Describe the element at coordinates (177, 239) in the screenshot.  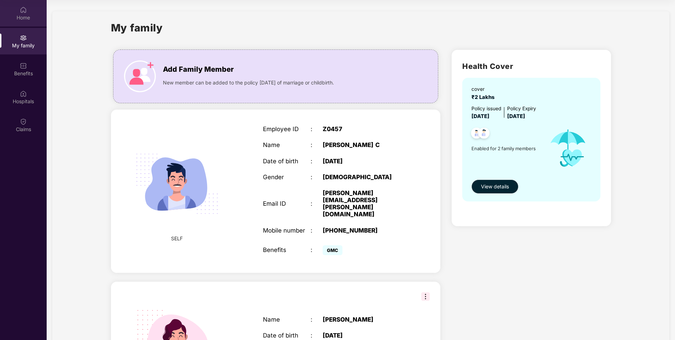
I see `span: SELF` at that location.